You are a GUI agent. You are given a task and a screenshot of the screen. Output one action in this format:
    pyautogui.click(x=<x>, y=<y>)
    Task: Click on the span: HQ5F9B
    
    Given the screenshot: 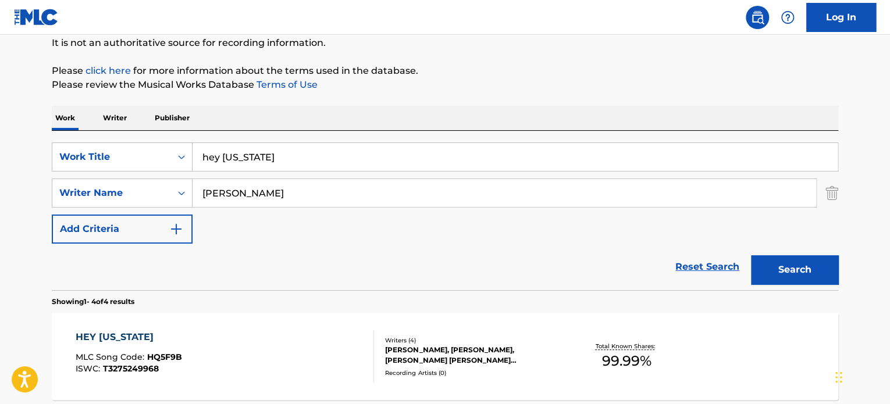 What is the action you would take?
    pyautogui.click(x=165, y=357)
    